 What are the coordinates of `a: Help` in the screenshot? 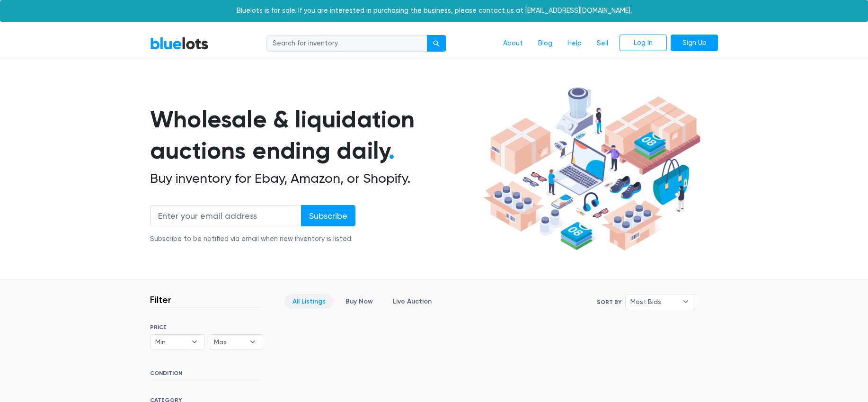 It's located at (575, 43).